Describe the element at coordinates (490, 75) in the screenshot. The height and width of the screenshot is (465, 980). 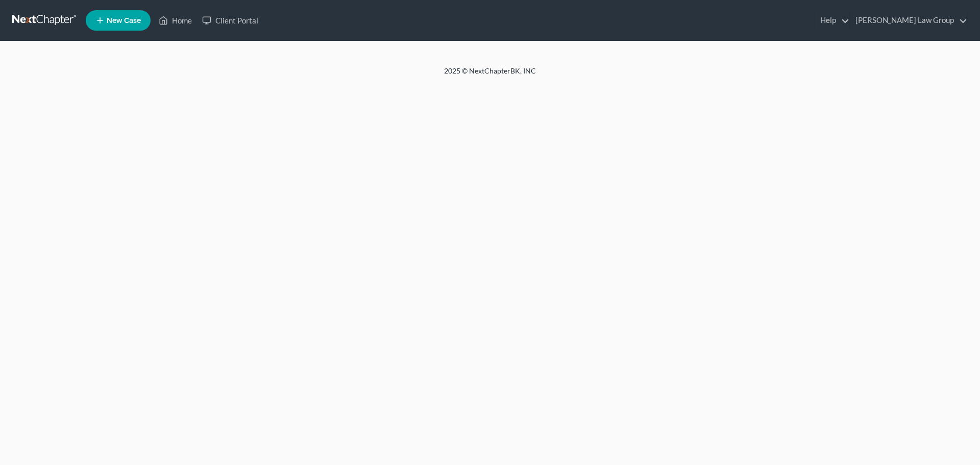
I see `div: 2025 © NextChapterBK, INC` at that location.